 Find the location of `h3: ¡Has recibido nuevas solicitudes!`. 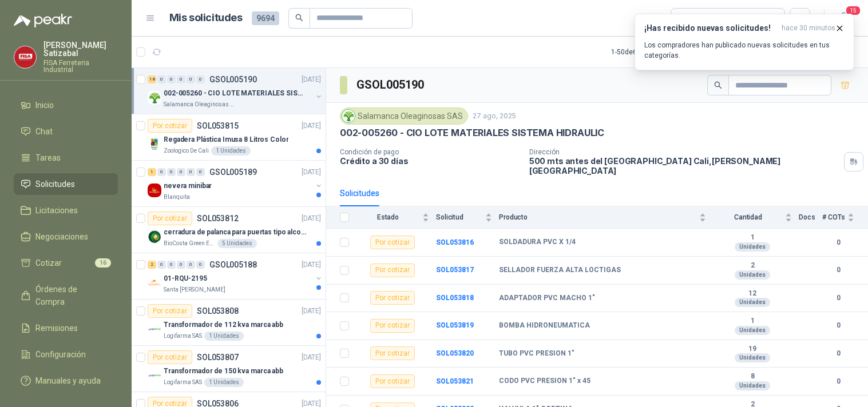

h3: ¡Has recibido nuevas solicitudes! is located at coordinates (710, 28).